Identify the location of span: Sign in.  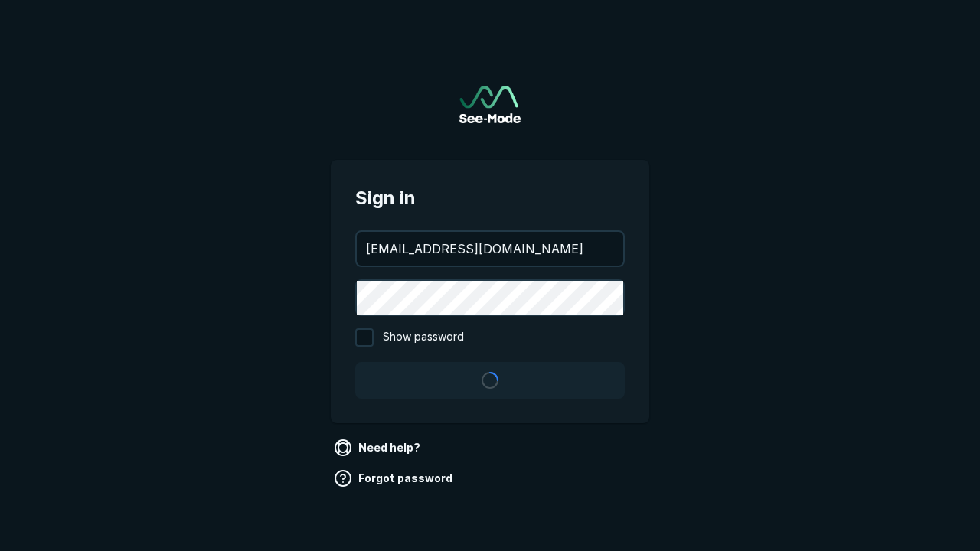
(490, 198).